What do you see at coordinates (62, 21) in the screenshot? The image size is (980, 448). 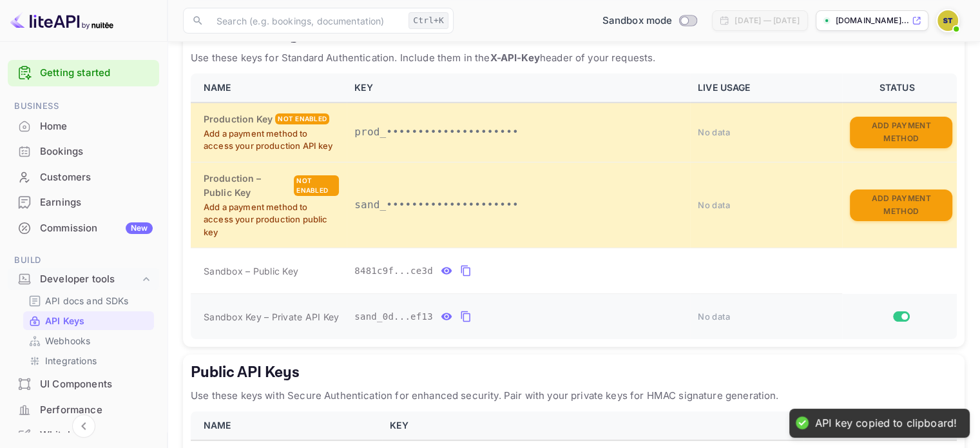 I see `img: LiteAPI logo` at bounding box center [62, 21].